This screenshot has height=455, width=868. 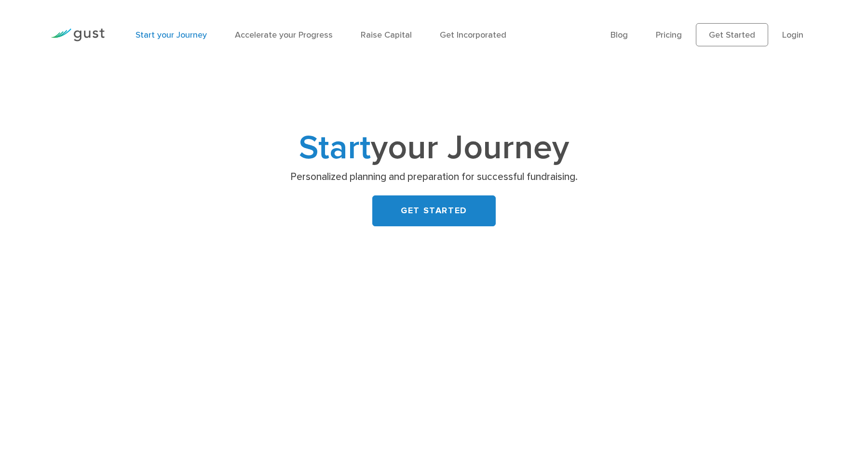 What do you see at coordinates (732, 35) in the screenshot?
I see `a: Get Started` at bounding box center [732, 35].